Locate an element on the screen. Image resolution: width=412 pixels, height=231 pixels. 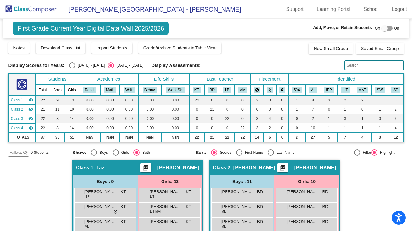
mat-icon: visibility is located at coordinates (31, 128).